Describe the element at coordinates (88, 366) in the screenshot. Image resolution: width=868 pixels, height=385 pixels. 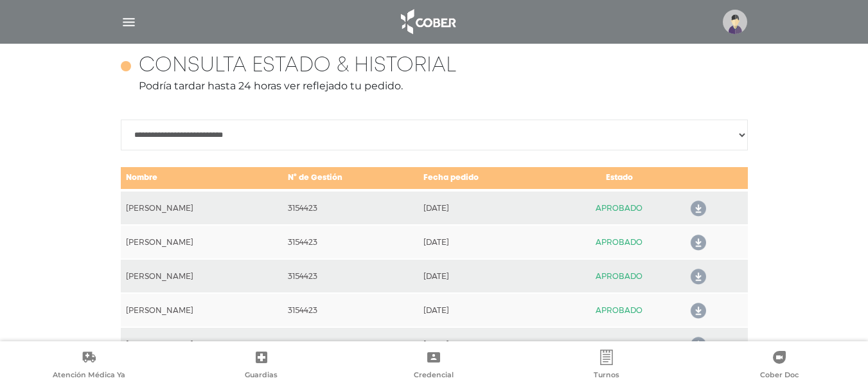
I see `a: Atención Médica Ya` at that location.